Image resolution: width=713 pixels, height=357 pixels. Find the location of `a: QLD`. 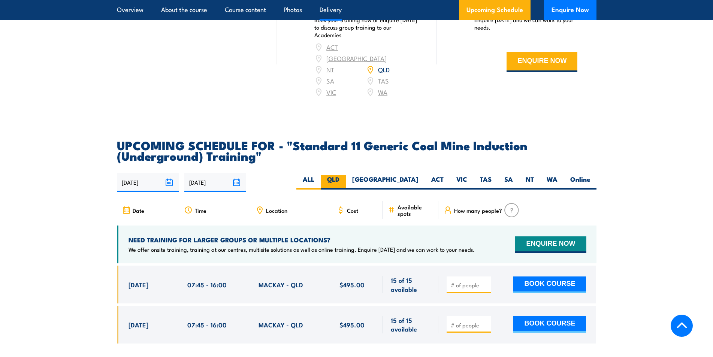

a: QLD is located at coordinates (383, 69).